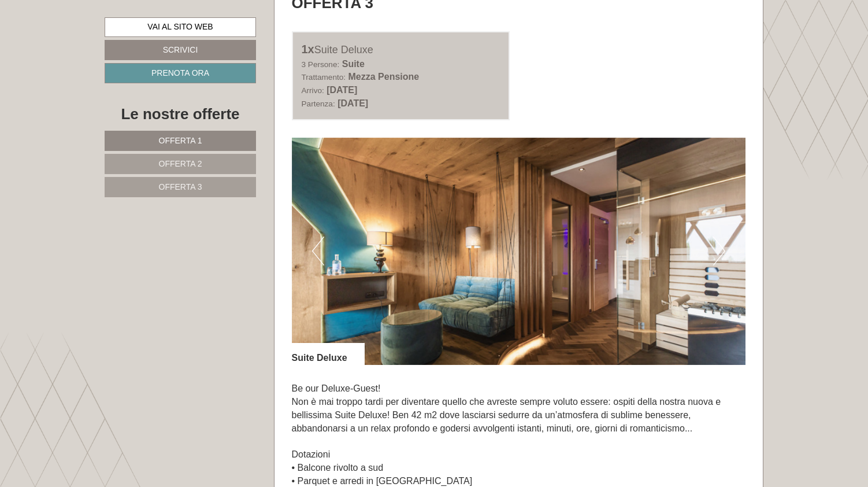 The image size is (868, 487). What do you see at coordinates (519, 251) in the screenshot?
I see `img: image` at bounding box center [519, 251].